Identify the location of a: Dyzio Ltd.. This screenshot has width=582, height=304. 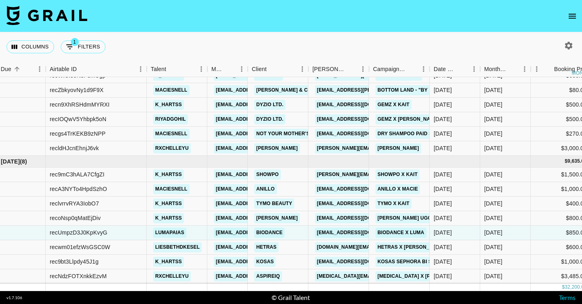
(270, 105).